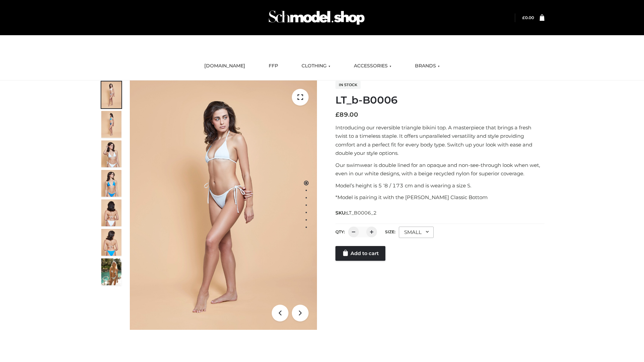 The image size is (644, 362). Describe the element at coordinates (347, 115) in the screenshot. I see `bdi: 89.00` at that location.